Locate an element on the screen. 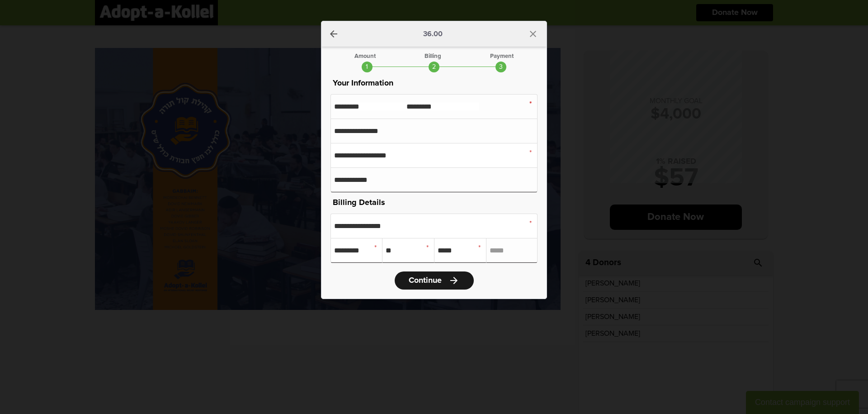 The width and height of the screenshot is (868, 414). i: close is located at coordinates (533, 34).